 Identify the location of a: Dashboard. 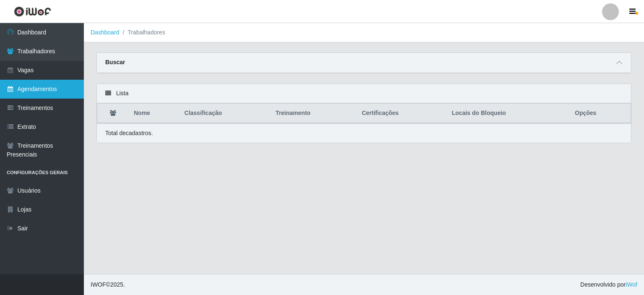
(105, 32).